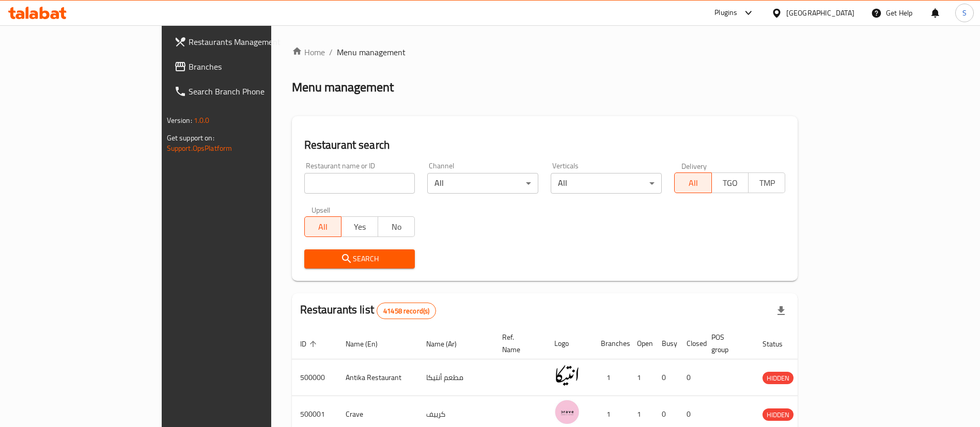 The image size is (980, 427). Describe the element at coordinates (727, 343) in the screenshot. I see `span: POS group` at that location.